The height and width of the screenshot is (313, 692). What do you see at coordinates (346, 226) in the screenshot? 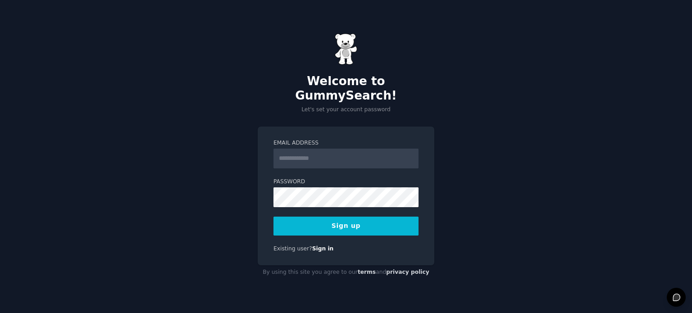
I see `button: Sign up` at bounding box center [346, 226].